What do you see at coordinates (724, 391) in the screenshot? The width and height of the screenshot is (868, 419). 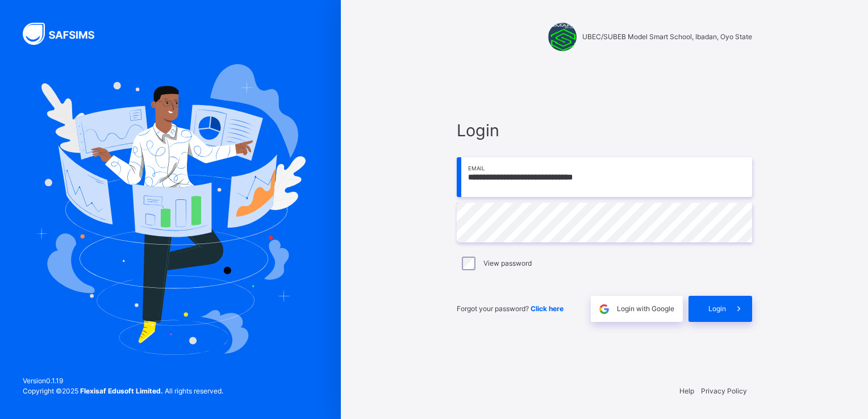 I see `a: Privacy Policy` at bounding box center [724, 391].